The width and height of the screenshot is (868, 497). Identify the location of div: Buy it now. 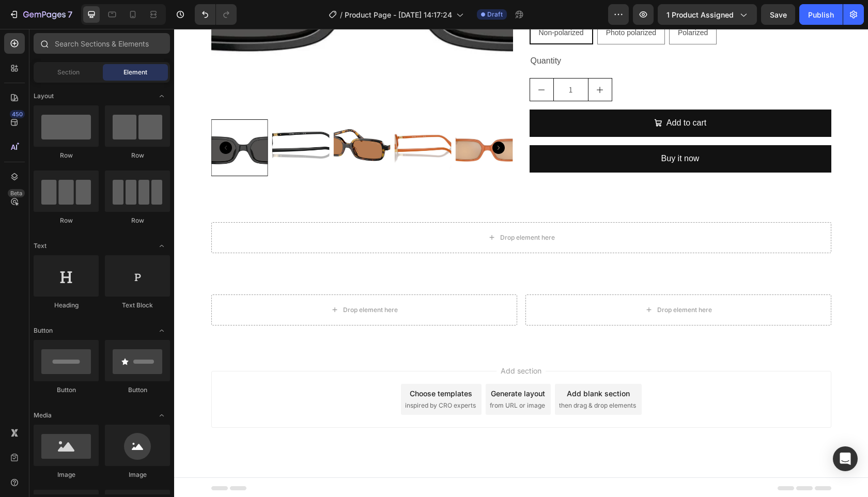
(506, 130).